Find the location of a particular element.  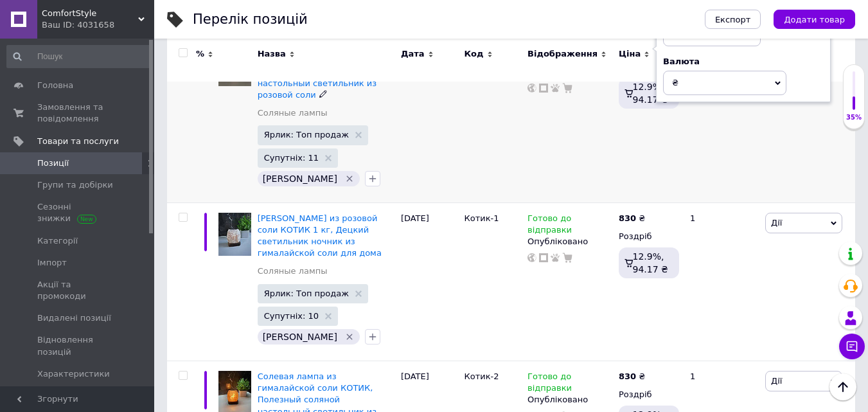

div: 1 is located at coordinates (722, 282).